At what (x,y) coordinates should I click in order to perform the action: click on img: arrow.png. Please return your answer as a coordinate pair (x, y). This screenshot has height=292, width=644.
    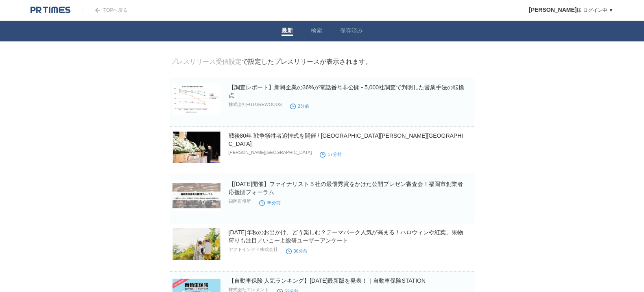
    Looking at the image, I should click on (98, 10).